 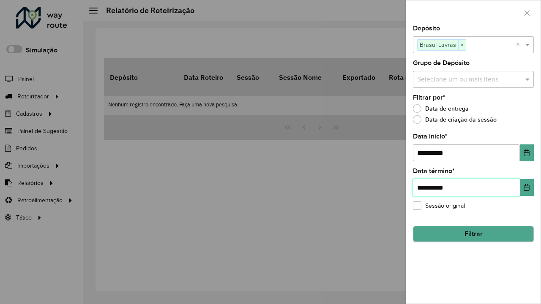 I want to click on button: Filtrar, so click(x=473, y=234).